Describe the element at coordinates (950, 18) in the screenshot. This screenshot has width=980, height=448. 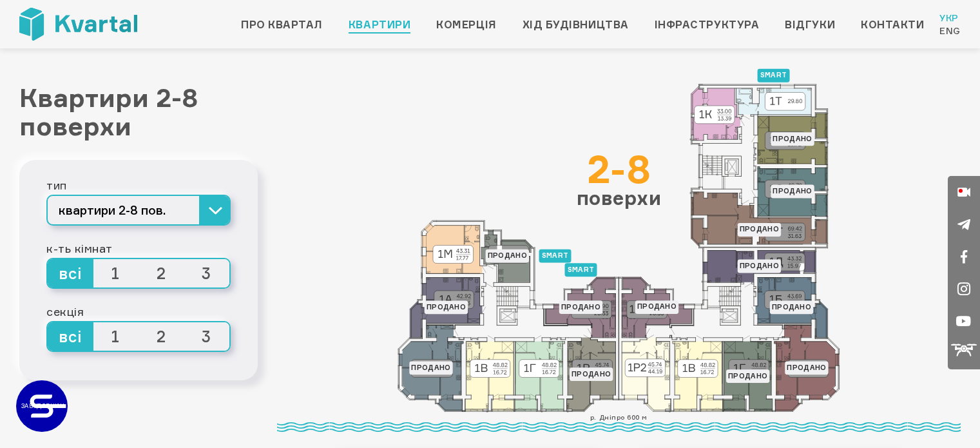
I see `a: Укр` at that location.